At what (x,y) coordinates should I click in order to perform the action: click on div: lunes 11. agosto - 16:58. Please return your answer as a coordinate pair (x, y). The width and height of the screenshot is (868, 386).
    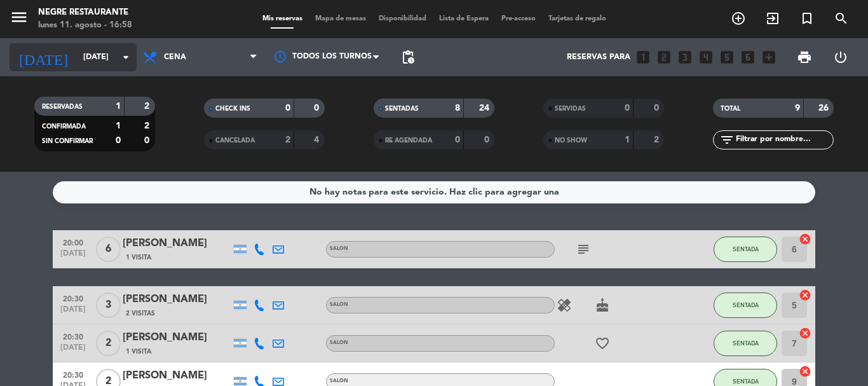
    Looking at the image, I should click on (86, 25).